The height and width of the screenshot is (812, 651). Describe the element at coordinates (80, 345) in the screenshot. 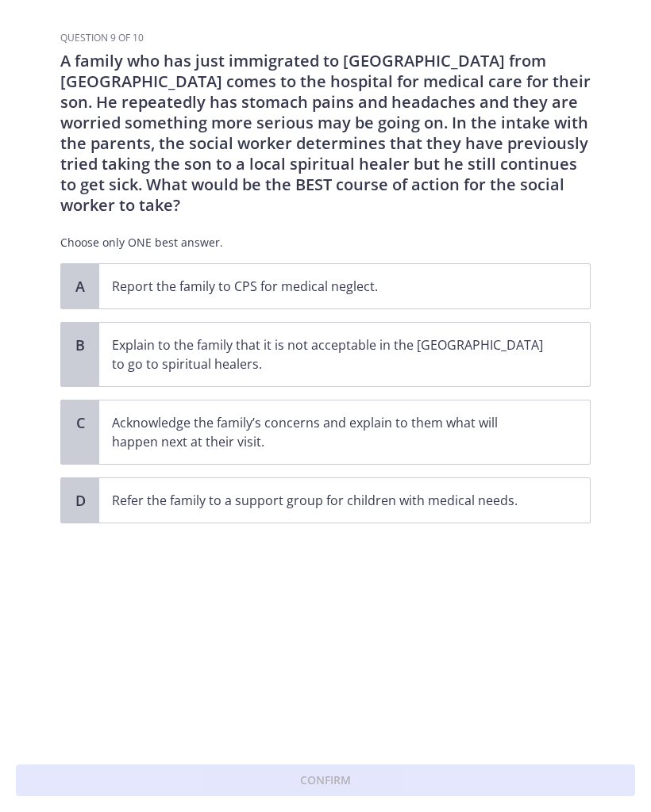

I see `span: B` at that location.